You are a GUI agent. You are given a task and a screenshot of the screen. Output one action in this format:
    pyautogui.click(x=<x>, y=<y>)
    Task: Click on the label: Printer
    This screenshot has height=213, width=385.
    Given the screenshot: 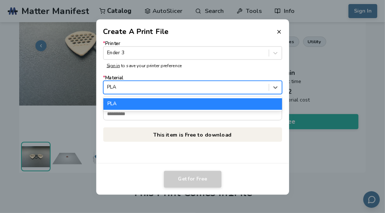 What is the action you would take?
    pyautogui.click(x=192, y=50)
    